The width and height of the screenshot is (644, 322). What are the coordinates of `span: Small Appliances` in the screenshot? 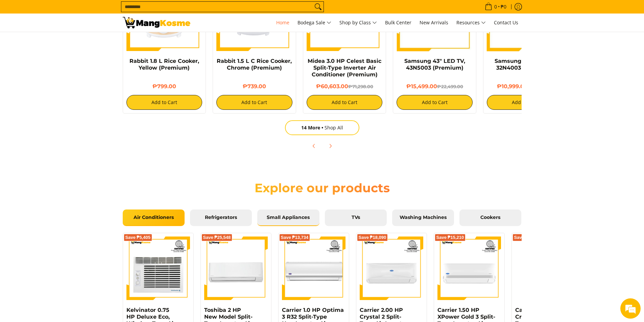 It's located at (288, 217).